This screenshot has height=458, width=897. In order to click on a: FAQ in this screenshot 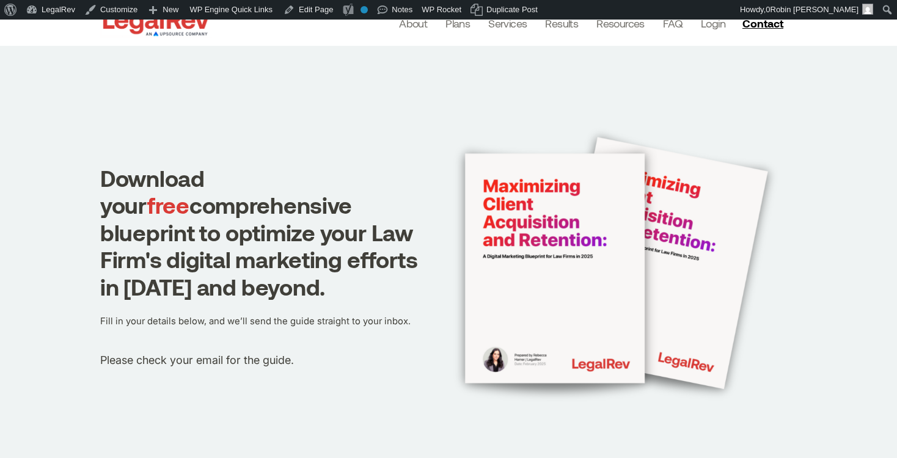, I will do `click(672, 23)`.